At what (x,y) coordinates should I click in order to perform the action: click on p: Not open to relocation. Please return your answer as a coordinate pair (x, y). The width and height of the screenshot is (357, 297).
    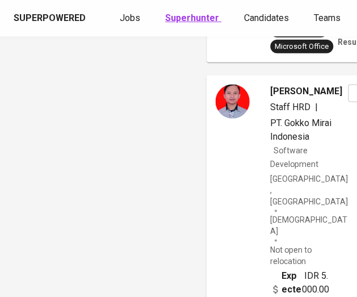
    Looking at the image, I should click on (309, 256).